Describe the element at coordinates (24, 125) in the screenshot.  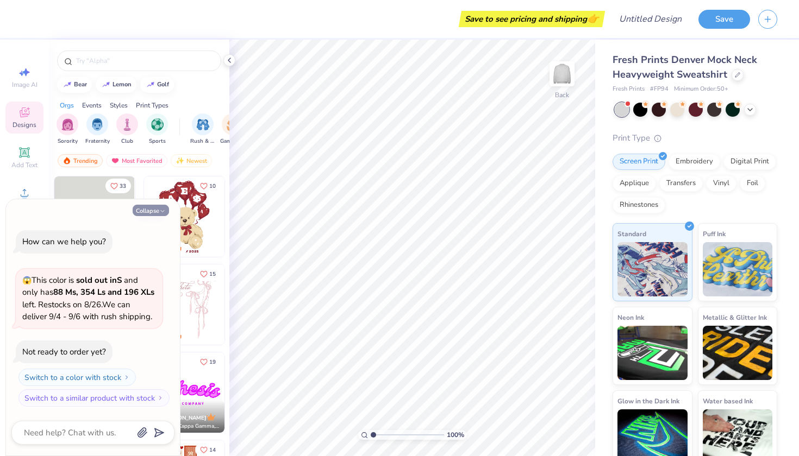
I see `span: Designs` at that location.